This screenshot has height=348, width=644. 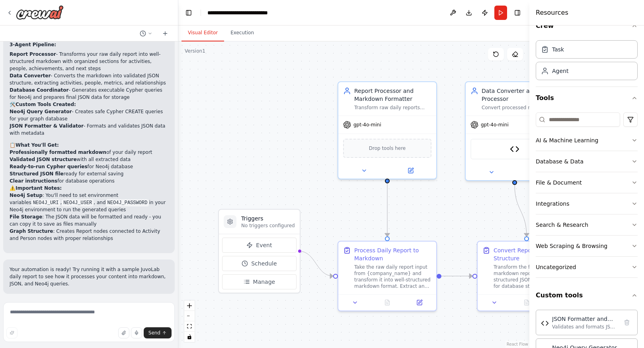 I want to click on a: React Flow attribution, so click(x=517, y=344).